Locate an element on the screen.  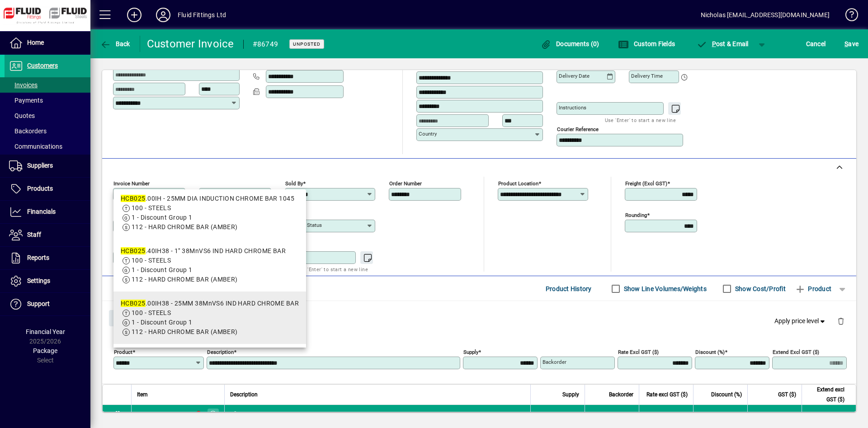
span: ave is located at coordinates (851, 44).